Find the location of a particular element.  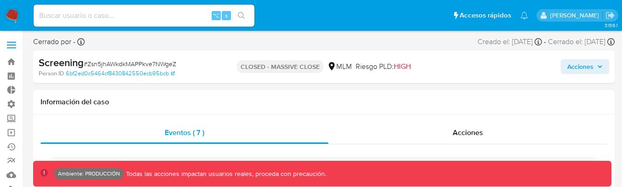

span: Cerrado por is located at coordinates (54, 42).